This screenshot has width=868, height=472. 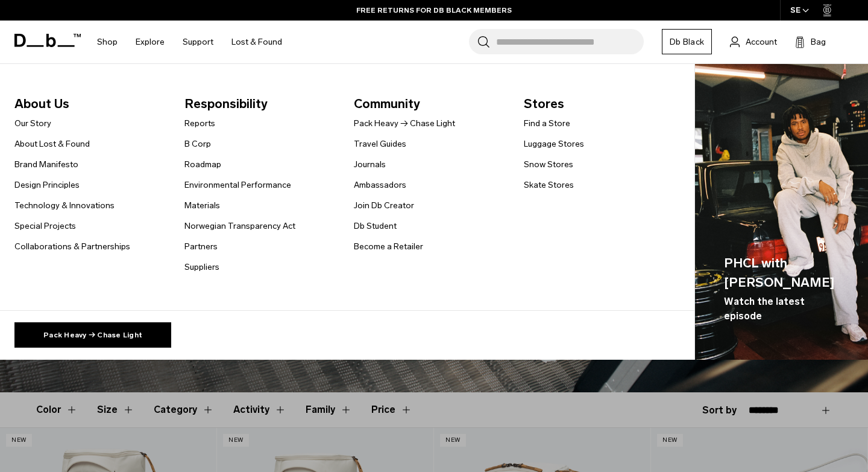 I want to click on a: Our Story, so click(x=33, y=123).